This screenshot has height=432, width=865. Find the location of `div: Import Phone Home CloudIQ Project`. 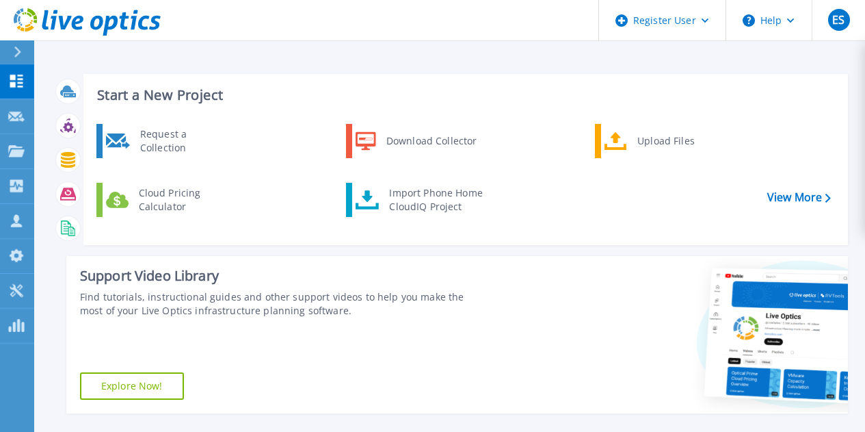

div: Import Phone Home CloudIQ Project is located at coordinates (436, 200).